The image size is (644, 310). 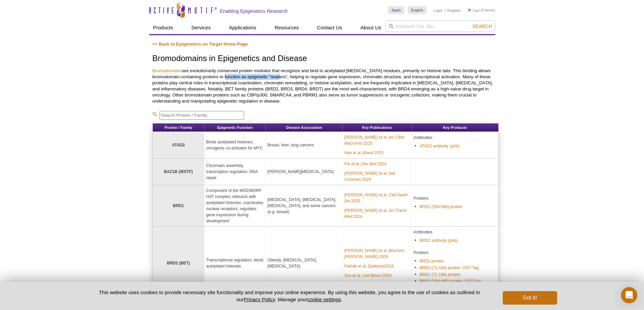 I want to click on a: Contact Us, so click(x=329, y=28).